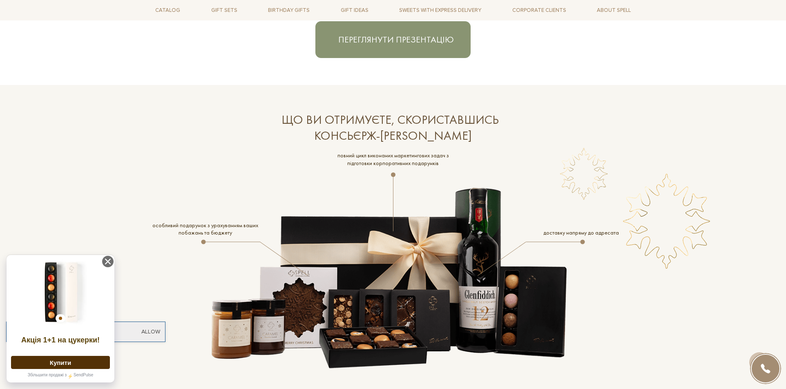  I want to click on a: Sweets with express delivery, so click(440, 10).